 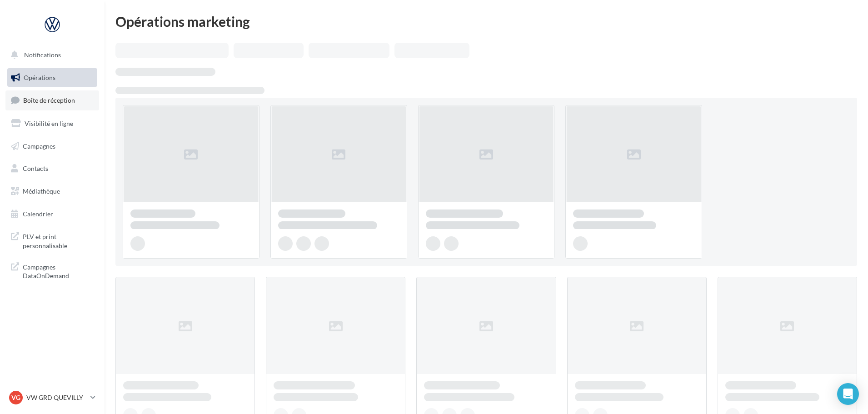 I want to click on span: Notifications, so click(x=42, y=54).